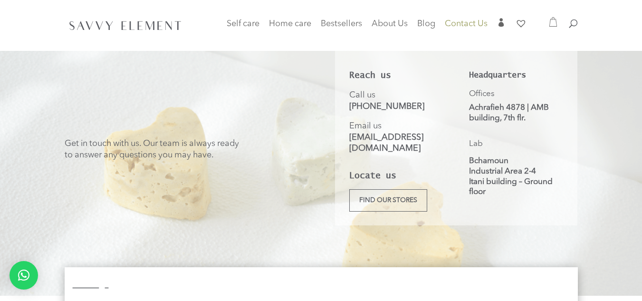 Image resolution: width=642 pixels, height=301 pixels. Describe the element at coordinates (396, 105) in the screenshot. I see `p: Call us` at that location.